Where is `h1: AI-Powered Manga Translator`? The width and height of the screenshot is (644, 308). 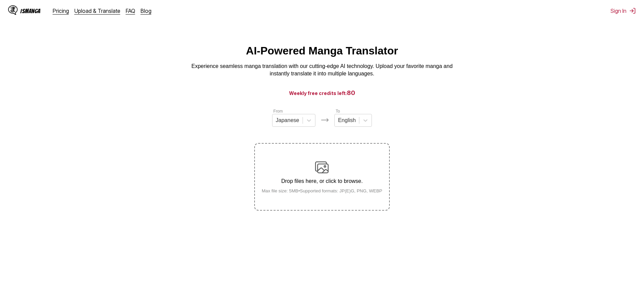
h1: AI-Powered Manga Translator is located at coordinates (322, 51).